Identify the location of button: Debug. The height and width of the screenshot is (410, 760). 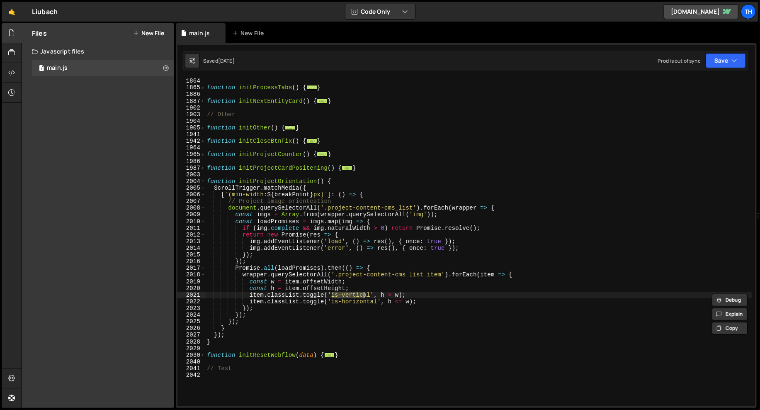
(730, 300).